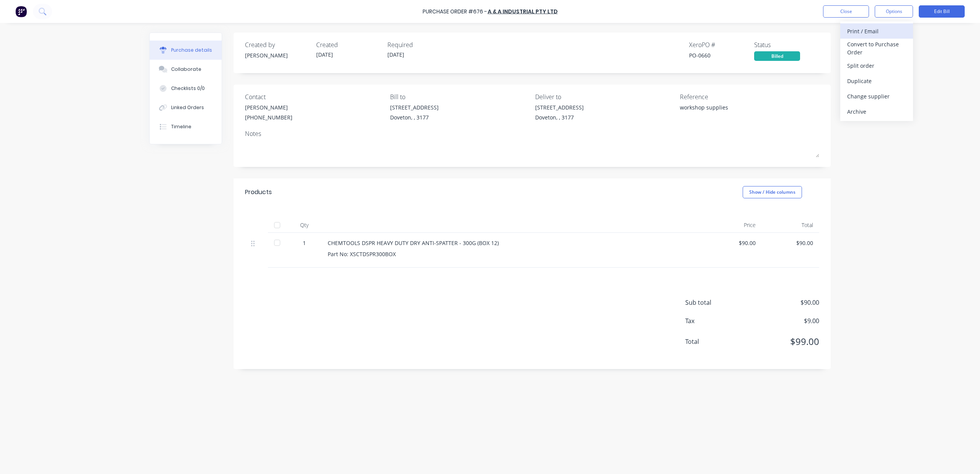 Image resolution: width=980 pixels, height=474 pixels. Describe the element at coordinates (186, 69) in the screenshot. I see `div: Collaborate` at that location.